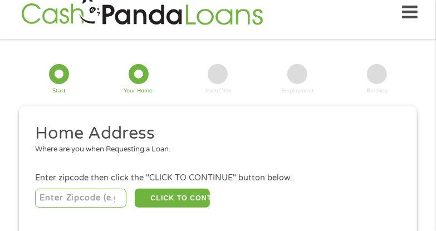  Describe the element at coordinates (218, 178) in the screenshot. I see `div: Enter zipcode then click the "CLICK TO CONTINUE" button below.` at that location.